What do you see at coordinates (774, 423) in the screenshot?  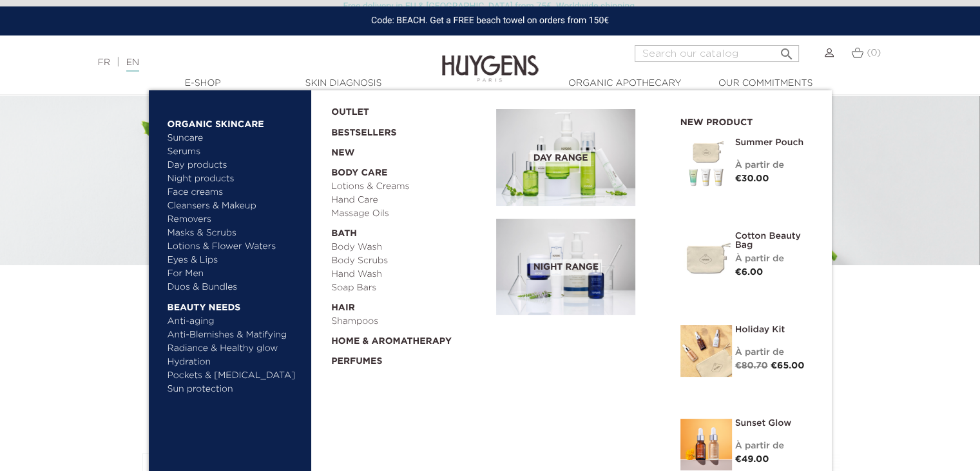 I see `a: Sunset Glow` at bounding box center [774, 423].